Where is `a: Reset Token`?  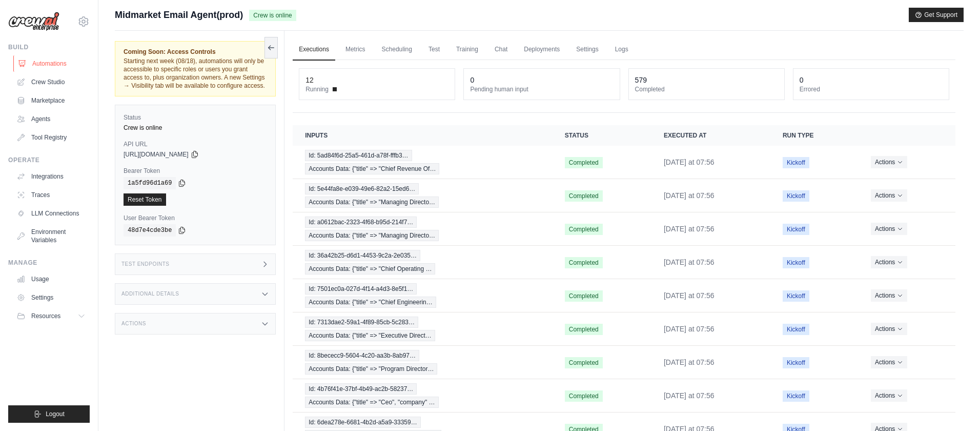
a: Reset Token is located at coordinates (144, 200).